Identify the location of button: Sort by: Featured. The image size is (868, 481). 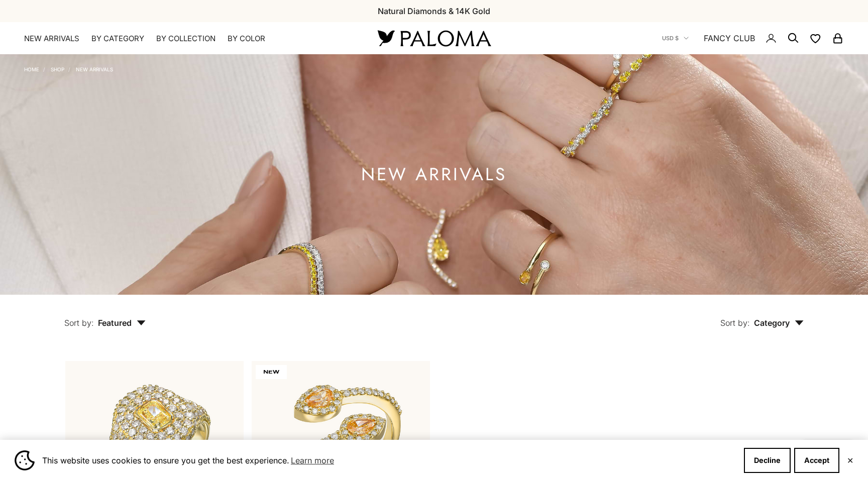
(105, 316).